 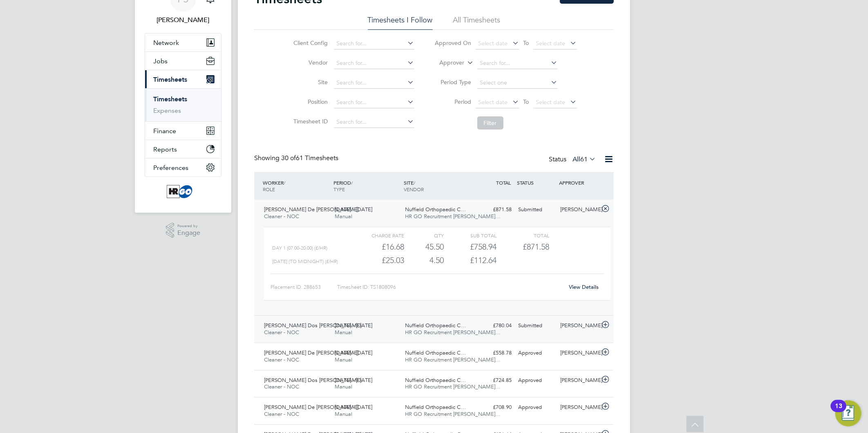 What do you see at coordinates (171, 167) in the screenshot?
I see `span: Preferences` at bounding box center [171, 167].